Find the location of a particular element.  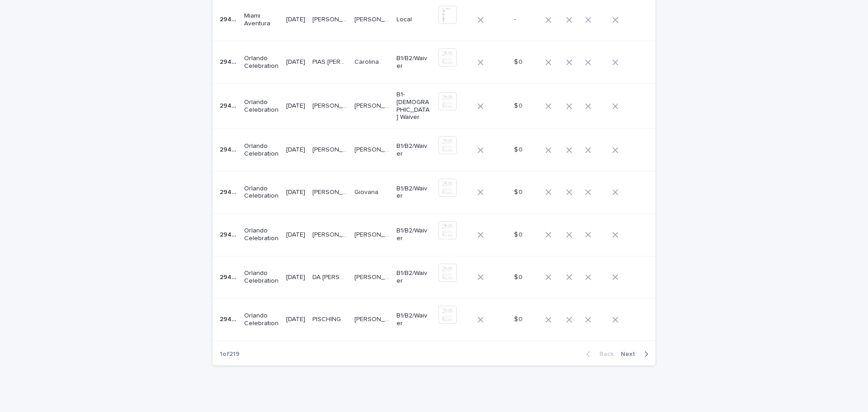

p: 29436 is located at coordinates (229, 19).